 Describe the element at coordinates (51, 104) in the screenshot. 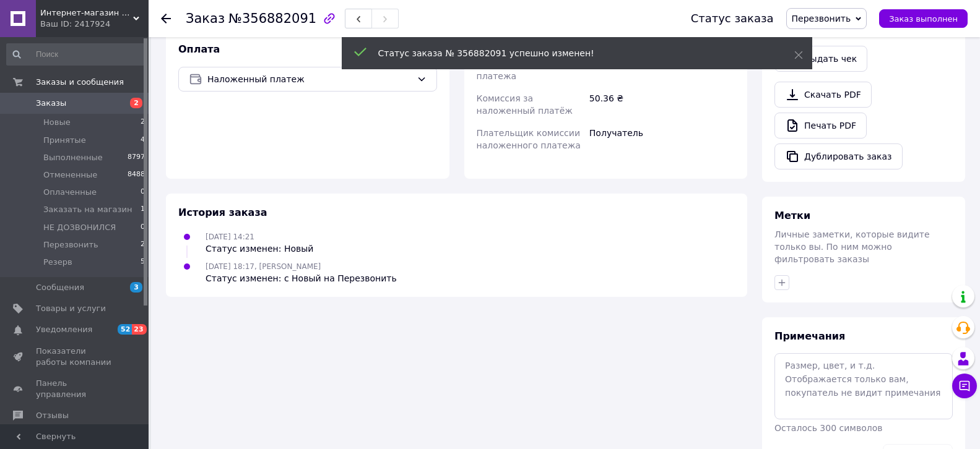

I see `span: Заказы` at that location.